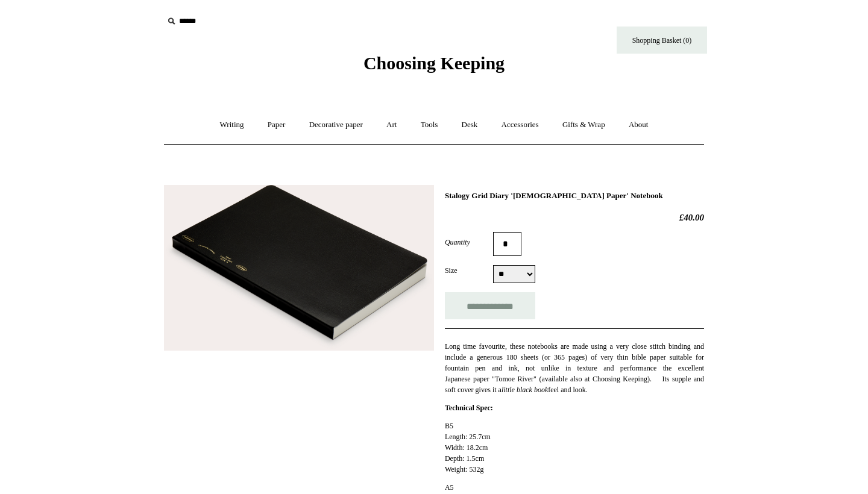 The width and height of the screenshot is (868, 494). What do you see at coordinates (583, 125) in the screenshot?
I see `a: Gifts & Wrap` at bounding box center [583, 125].